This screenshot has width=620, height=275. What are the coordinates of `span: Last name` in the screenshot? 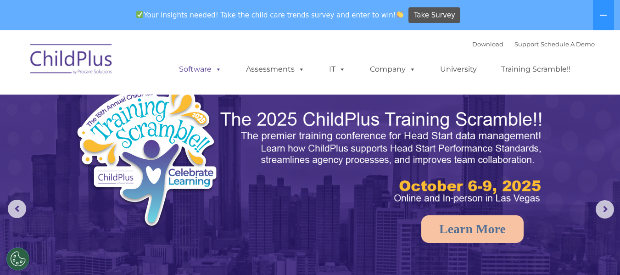 It's located at (141, 64).